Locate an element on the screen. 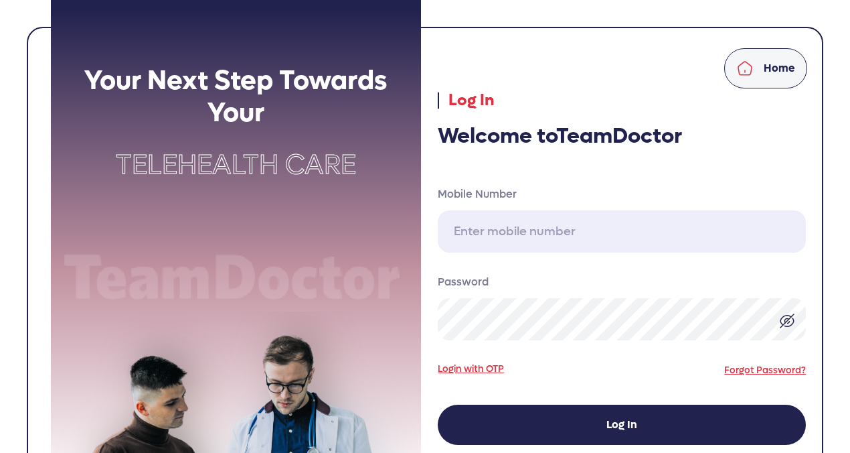 Image resolution: width=850 pixels, height=453 pixels. img: eye is located at coordinates (787, 321).